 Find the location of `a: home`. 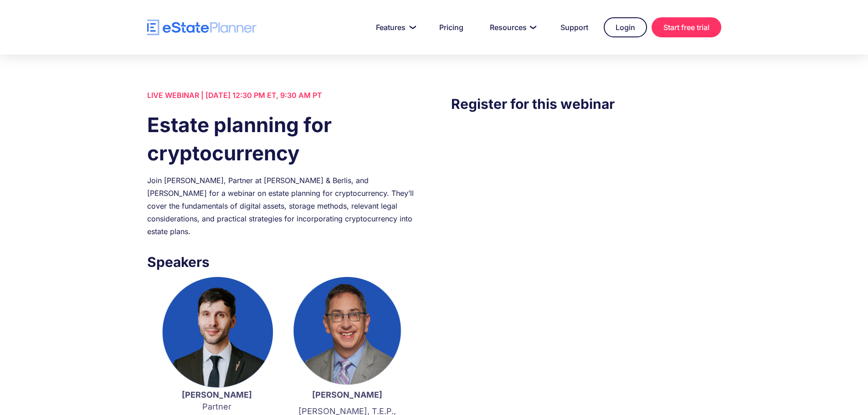

a: home is located at coordinates (202, 27).